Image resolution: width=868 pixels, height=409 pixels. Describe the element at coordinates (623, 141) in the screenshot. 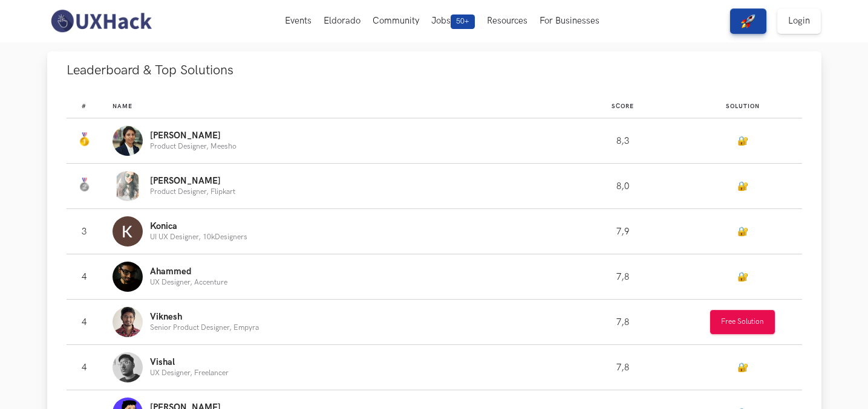

I see `td: 8,3` at that location.